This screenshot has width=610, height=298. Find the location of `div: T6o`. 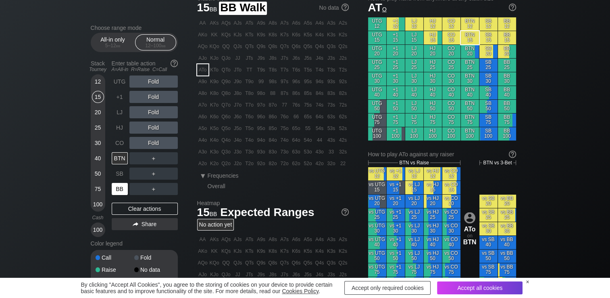

div: T6o is located at coordinates (250, 117).